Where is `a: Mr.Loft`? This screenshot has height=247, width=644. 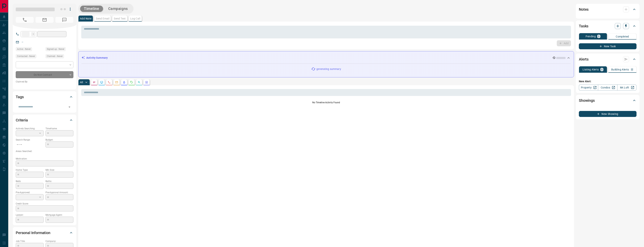
a: Mr.Loft is located at coordinates (627, 88).